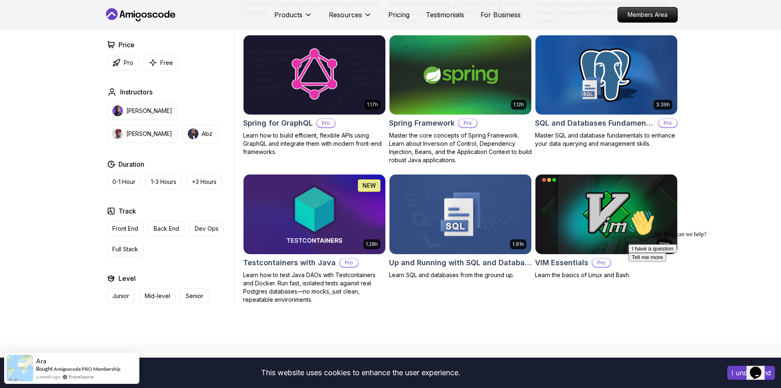 The width and height of the screenshot is (781, 388). Describe the element at coordinates (315, 96) in the screenshot. I see `a: Spring for GraphQL card1.17hSpring for GraphQLProLearn how to build efficient, flexible APIs usin...` at that location.